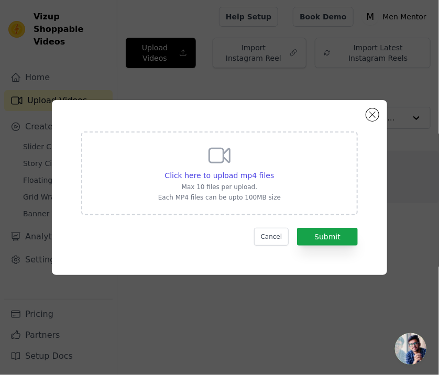 The image size is (439, 375). Describe the element at coordinates (219, 175) in the screenshot. I see `span: Click here to upload mp4 files` at that location.